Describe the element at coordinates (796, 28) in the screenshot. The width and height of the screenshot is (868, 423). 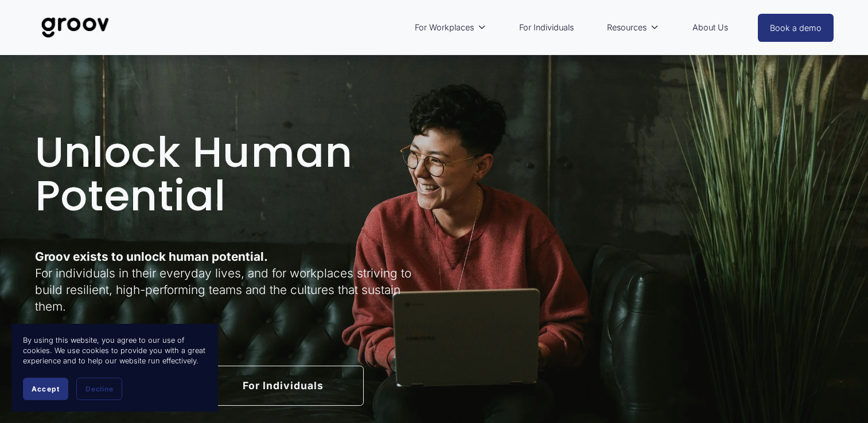
I see `a: Book a demo` at that location.